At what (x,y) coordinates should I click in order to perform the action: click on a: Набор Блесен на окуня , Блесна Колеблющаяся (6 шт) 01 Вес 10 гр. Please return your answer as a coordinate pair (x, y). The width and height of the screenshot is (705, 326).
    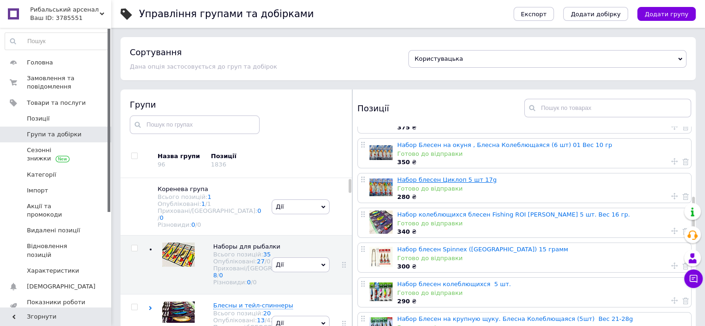
    Looking at the image, I should click on (505, 145).